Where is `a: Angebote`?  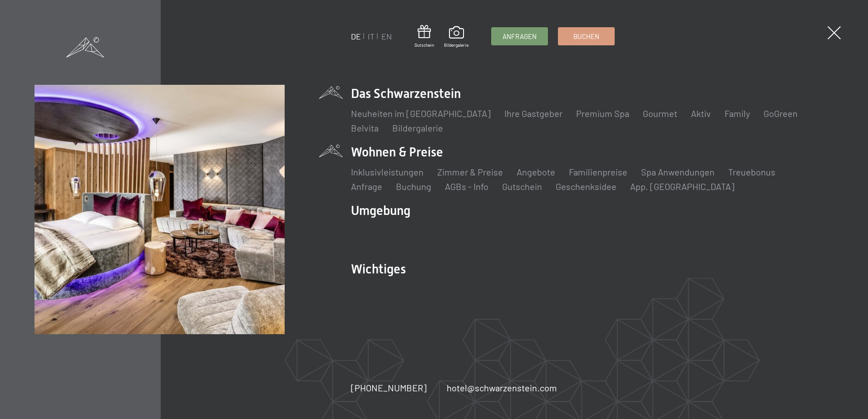
a: Angebote is located at coordinates (536, 172).